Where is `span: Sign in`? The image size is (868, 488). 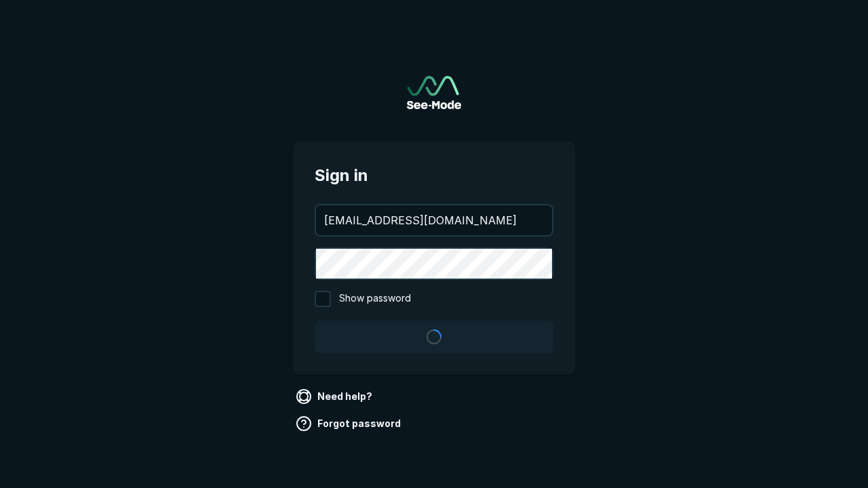
span: Sign in is located at coordinates (434, 176).